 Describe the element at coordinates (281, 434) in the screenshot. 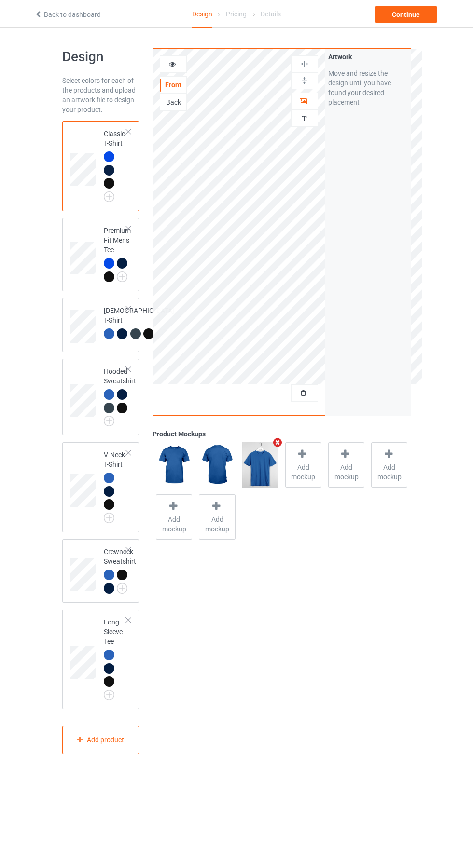

I see `div: Product Mockups` at that location.